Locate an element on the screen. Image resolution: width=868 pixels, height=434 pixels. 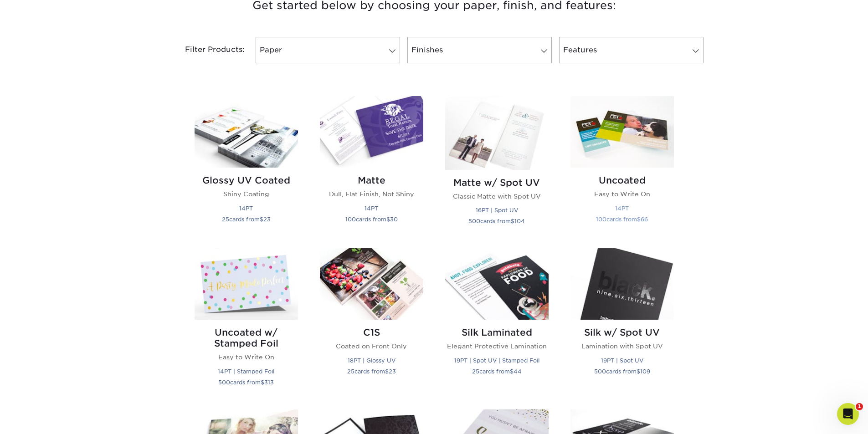
small: 16PT | Spot UV is located at coordinates (497, 210).